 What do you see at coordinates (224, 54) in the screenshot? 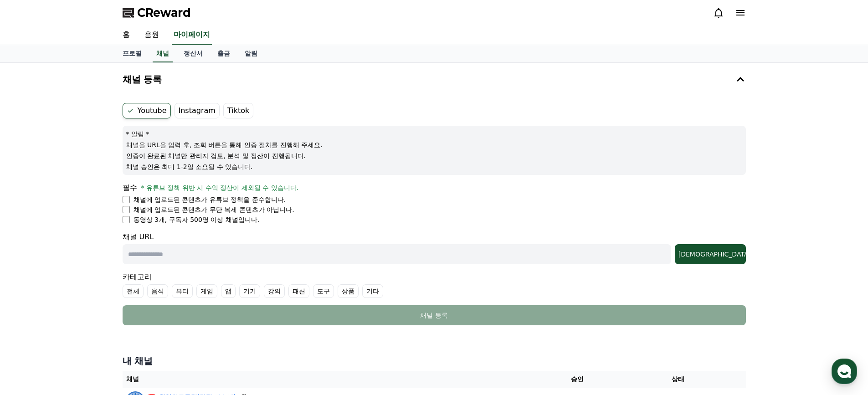
I see `a: 출금` at bounding box center [224, 54].